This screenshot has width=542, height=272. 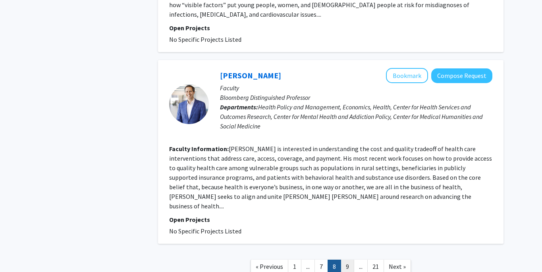 What do you see at coordinates (462, 75) in the screenshot?
I see `button: Compose Request to Dan Polsky` at bounding box center [462, 75].